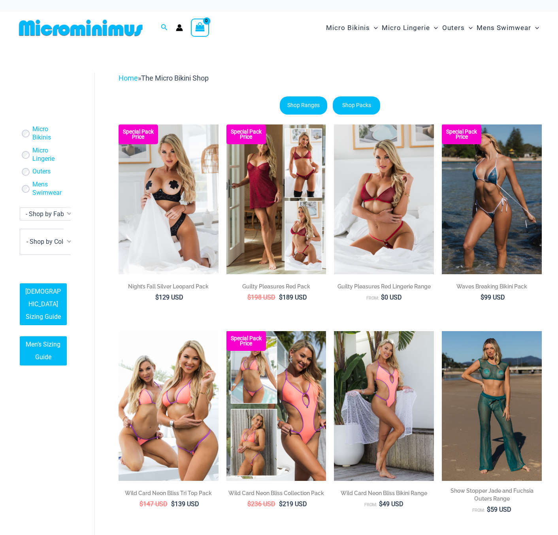 The height and width of the screenshot is (535, 558). What do you see at coordinates (168, 406) in the screenshot?
I see `img: Wild Card Neon Bliss Tri Top Pack` at bounding box center [168, 406].